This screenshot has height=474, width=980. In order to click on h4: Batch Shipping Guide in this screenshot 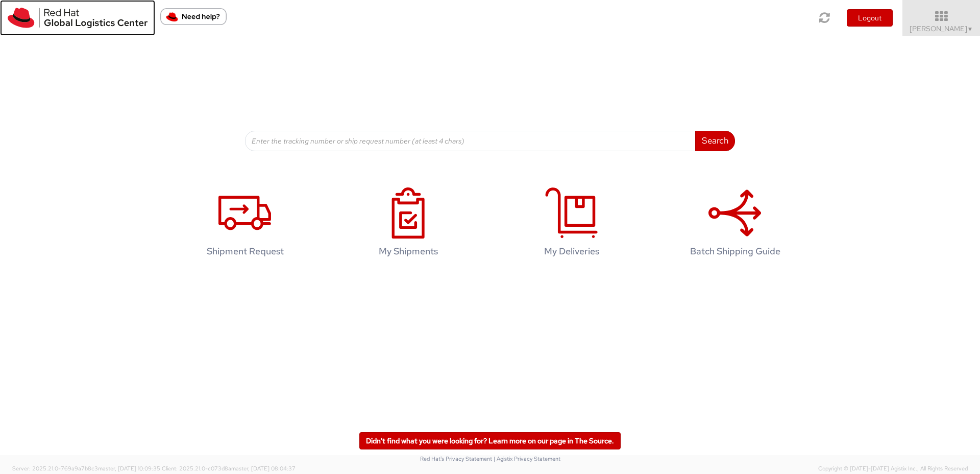, I will do `click(735, 251)`.